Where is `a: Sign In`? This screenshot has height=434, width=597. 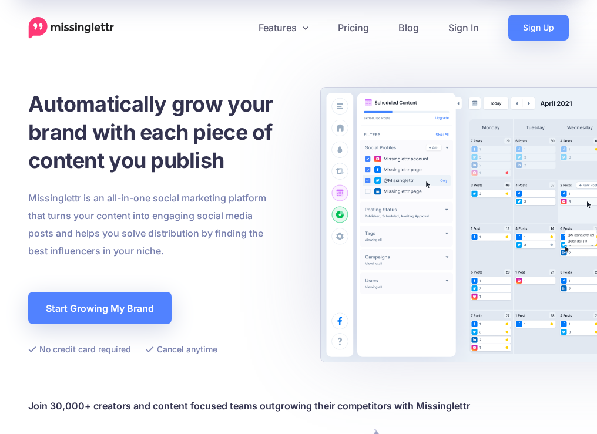 a: Sign In is located at coordinates (464, 28).